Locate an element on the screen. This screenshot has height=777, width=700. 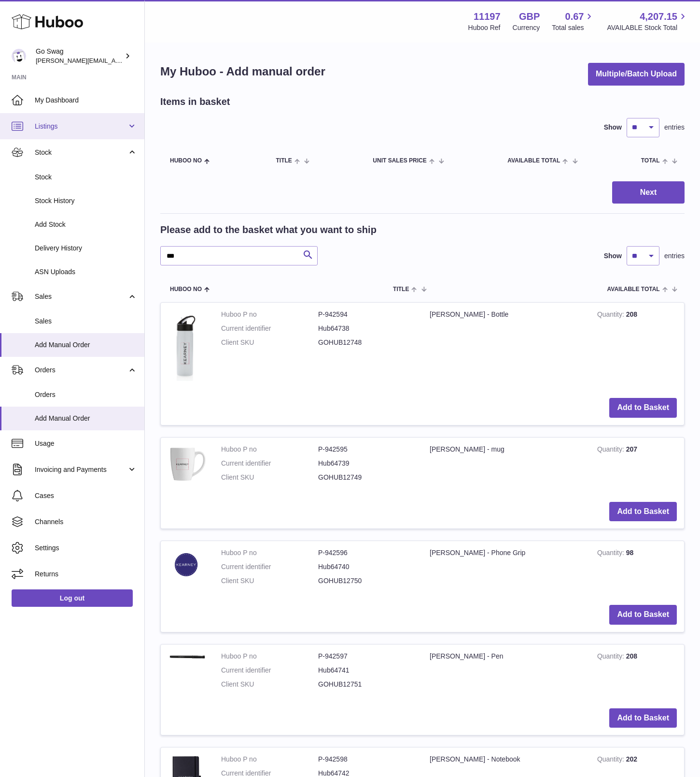
span: Invoicing and Payments is located at coordinates (81, 469).